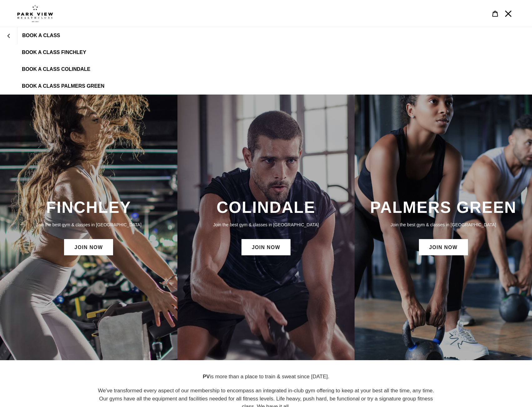  What do you see at coordinates (54, 52) in the screenshot?
I see `span: BOOK A CLASS FINCHLEY` at bounding box center [54, 52].